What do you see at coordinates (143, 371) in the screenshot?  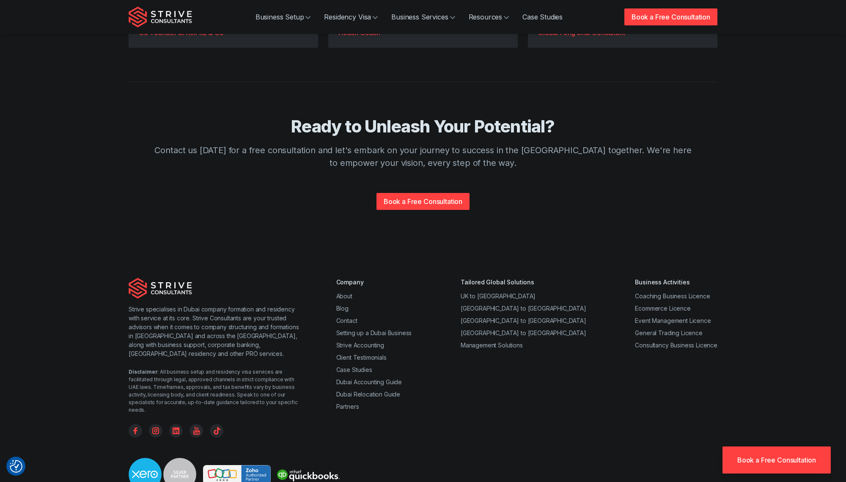 I see `strong: Disclaimer` at bounding box center [143, 371].